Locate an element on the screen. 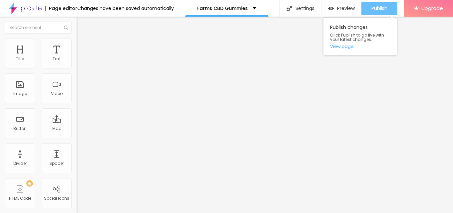 This screenshot has height=213, width=453. span: Publish is located at coordinates (379, 8).